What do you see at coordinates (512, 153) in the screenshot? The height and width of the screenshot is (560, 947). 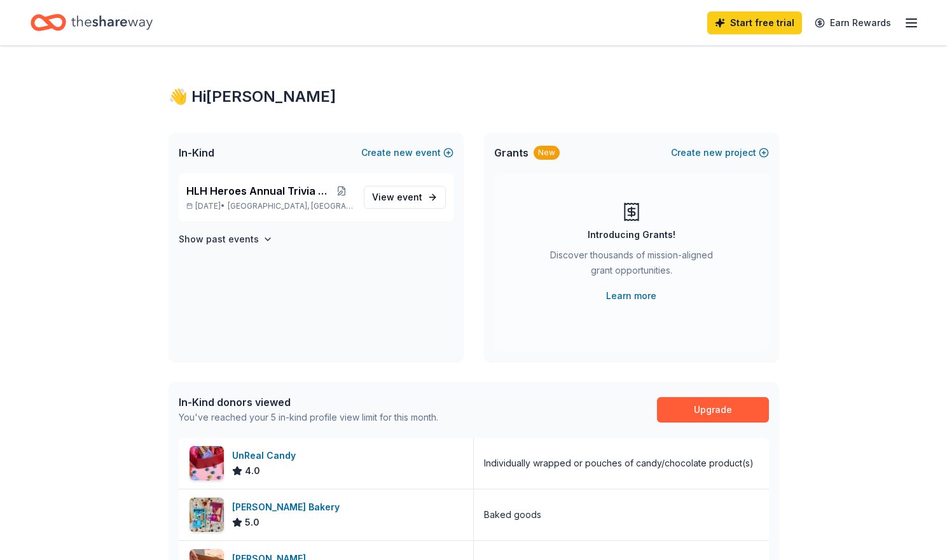 I see `span: Grants` at bounding box center [512, 153].